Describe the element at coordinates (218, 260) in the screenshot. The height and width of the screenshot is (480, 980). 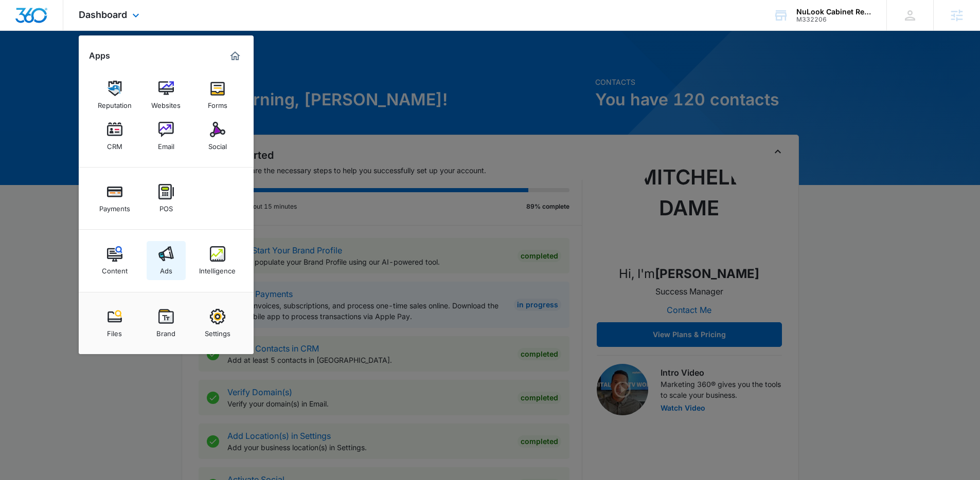
I see `a: Intelligence` at that location.